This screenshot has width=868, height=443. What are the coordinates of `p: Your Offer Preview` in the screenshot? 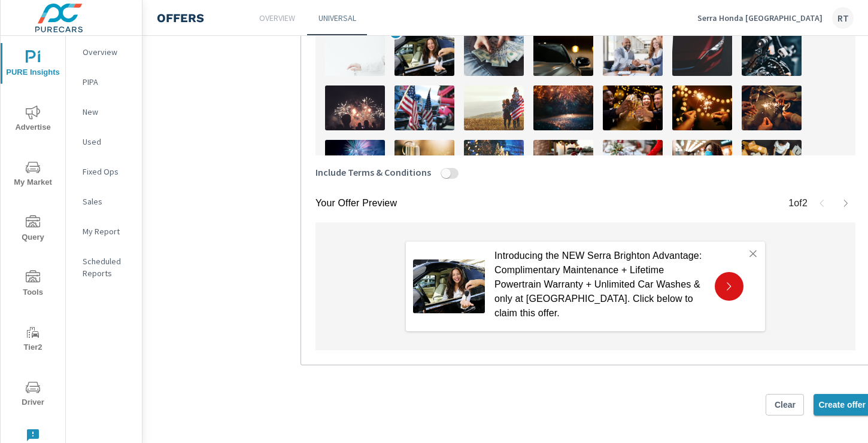 It's located at (356, 203).